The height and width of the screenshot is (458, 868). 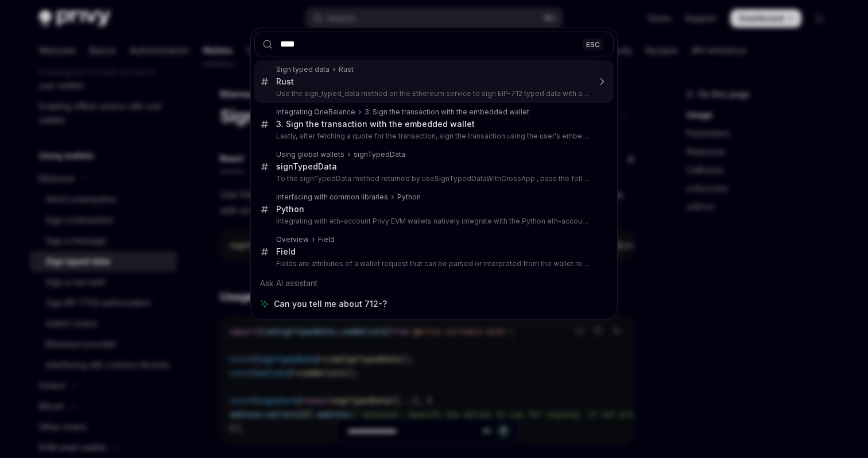 I want to click on p: Lastly, after fetching a quote for the transaction, sign the transaction using the user's embedded w, so click(x=433, y=136).